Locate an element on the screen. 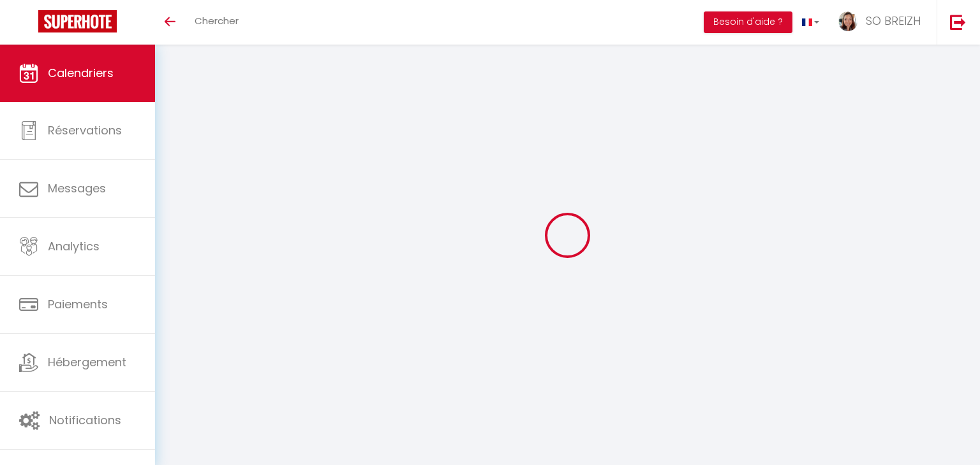  span: Messages is located at coordinates (77, 188).